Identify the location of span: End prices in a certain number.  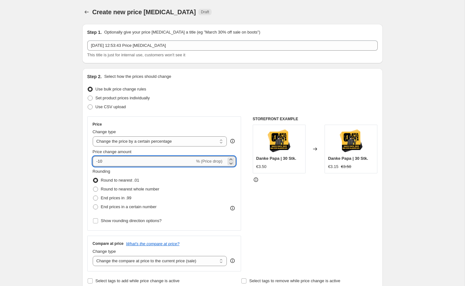
(129, 206).